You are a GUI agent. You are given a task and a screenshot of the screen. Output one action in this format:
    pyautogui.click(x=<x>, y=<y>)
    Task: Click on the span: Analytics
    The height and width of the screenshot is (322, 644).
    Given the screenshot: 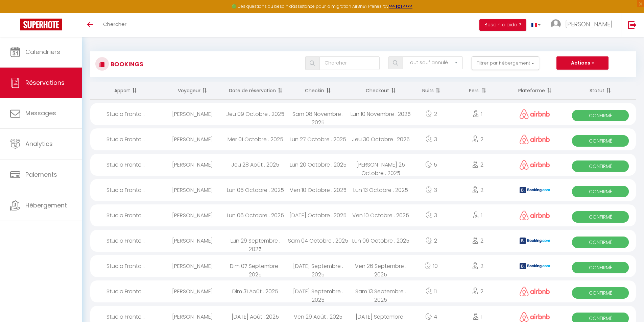 What is the action you would take?
    pyautogui.click(x=39, y=144)
    